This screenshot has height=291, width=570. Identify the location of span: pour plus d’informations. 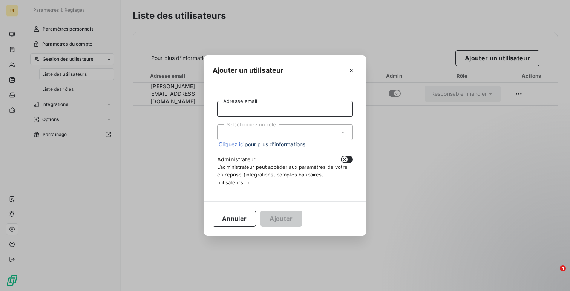
(262, 144).